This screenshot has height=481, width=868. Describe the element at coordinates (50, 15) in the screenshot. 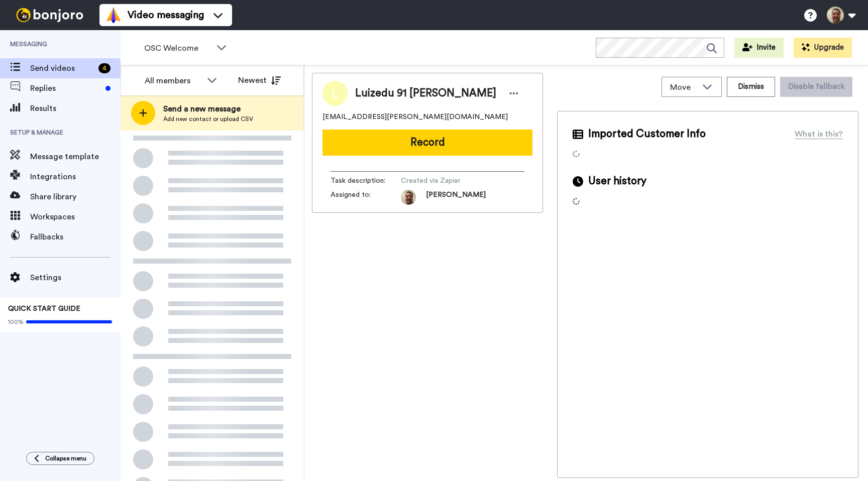

I see `img: bj-logo-header-white.svg` at that location.